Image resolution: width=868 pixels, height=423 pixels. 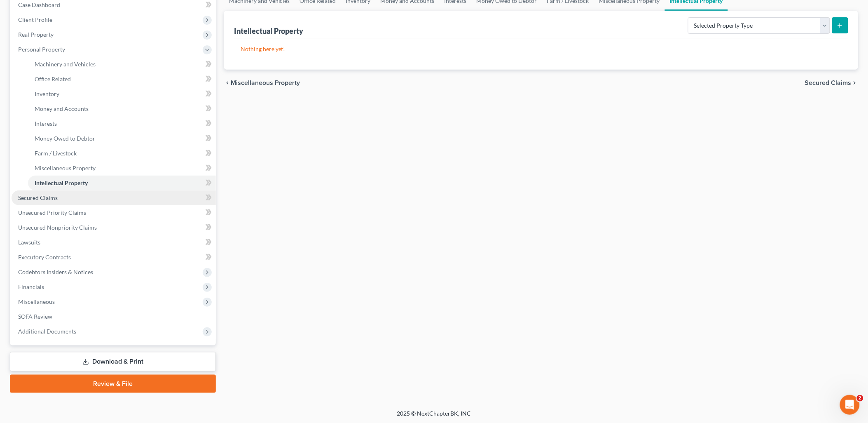 What do you see at coordinates (61, 183) in the screenshot?
I see `span: Intellectual Property` at bounding box center [61, 183].